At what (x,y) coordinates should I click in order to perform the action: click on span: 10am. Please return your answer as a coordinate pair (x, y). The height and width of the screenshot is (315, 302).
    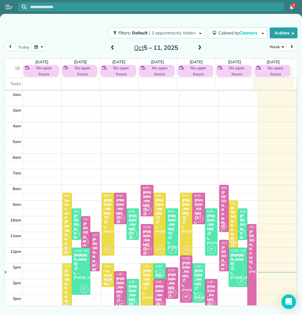
    Looking at the image, I should click on (16, 220).